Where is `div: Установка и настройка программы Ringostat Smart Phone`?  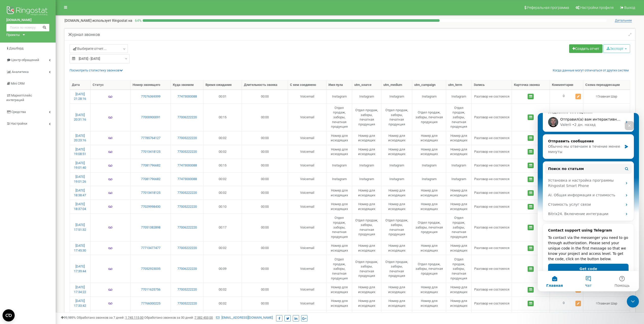
div: Установка и настройка программы Ringostat Smart Phone is located at coordinates (48, 70).